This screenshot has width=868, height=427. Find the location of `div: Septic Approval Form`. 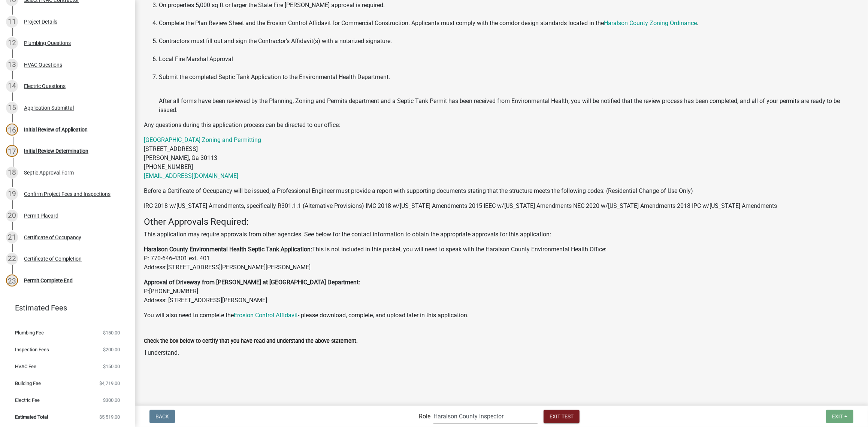

div: Septic Approval Form is located at coordinates (48, 173).